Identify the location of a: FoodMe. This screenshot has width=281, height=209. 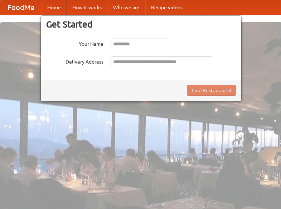
(21, 8).